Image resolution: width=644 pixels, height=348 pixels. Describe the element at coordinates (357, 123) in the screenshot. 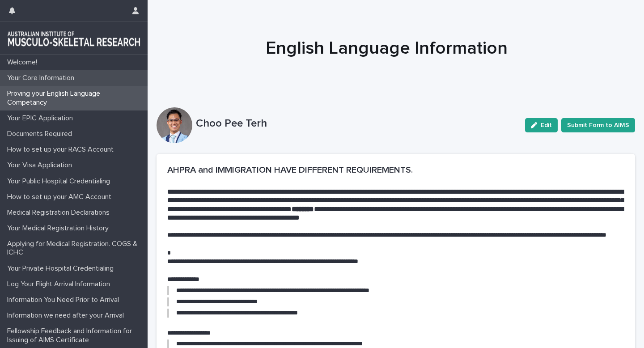

I see `p: Choo Pee Terh` at that location.